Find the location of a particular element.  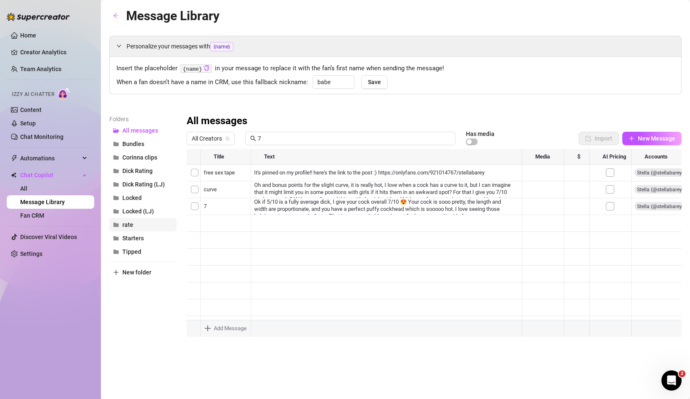

a: Settings is located at coordinates (31, 254).